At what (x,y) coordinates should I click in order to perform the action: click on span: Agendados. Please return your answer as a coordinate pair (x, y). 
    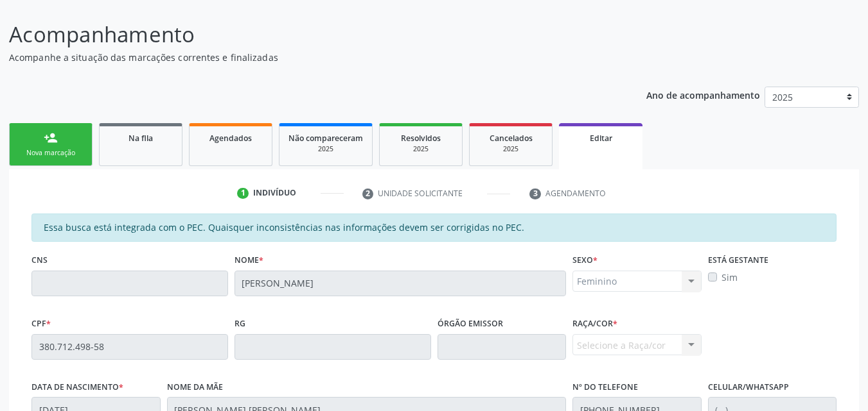
    Looking at the image, I should click on (231, 138).